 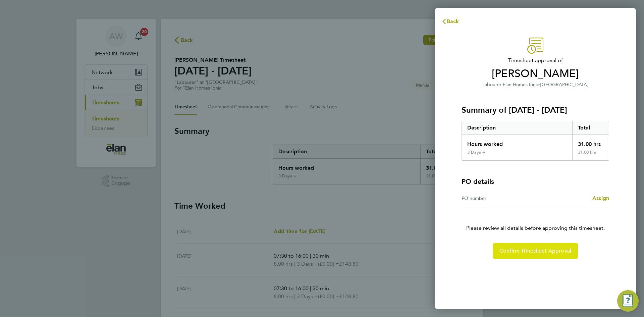 What do you see at coordinates (492, 85) in the screenshot?
I see `span: Labourer` at bounding box center [492, 85].